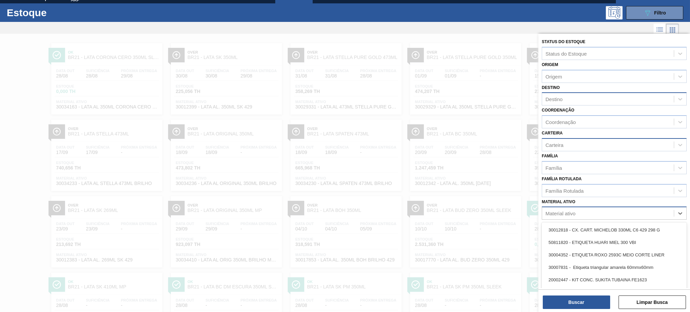 The height and width of the screenshot is (312, 690). Describe the element at coordinates (614, 267) in the screenshot. I see `div: 30007831 - Etiqueta triangular amarela 60mmx60mm` at that location.